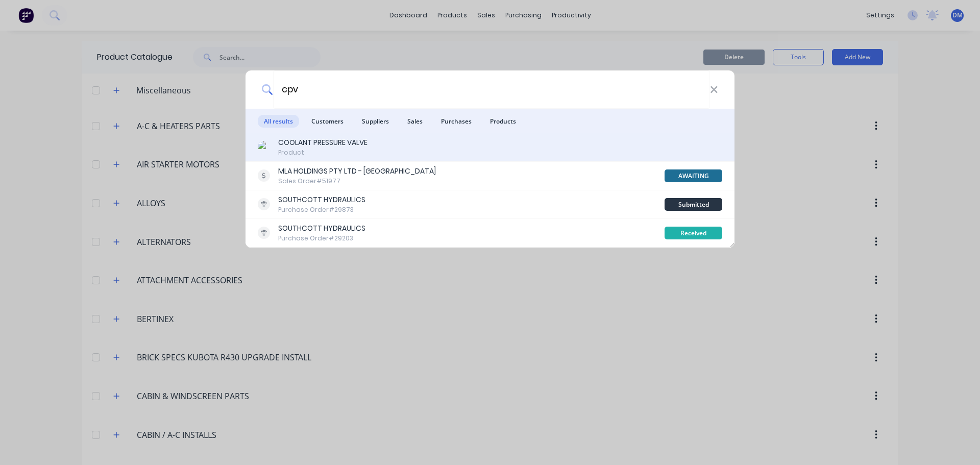 The height and width of the screenshot is (465, 980). I want to click on span: Purchases, so click(456, 121).